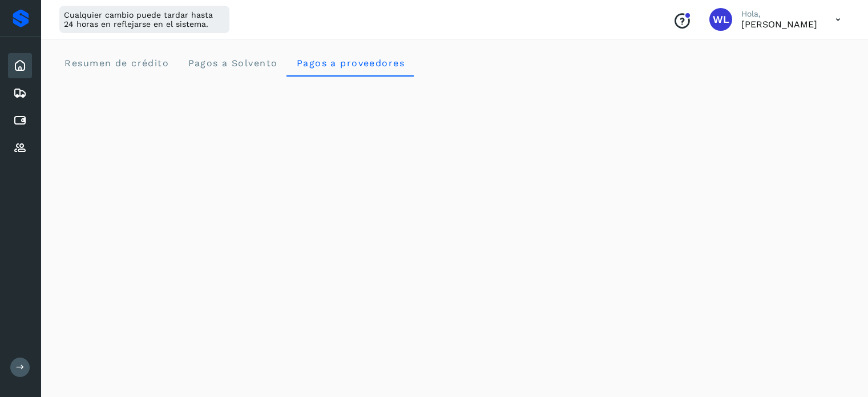  I want to click on span: Pagos a Solvento, so click(232, 63).